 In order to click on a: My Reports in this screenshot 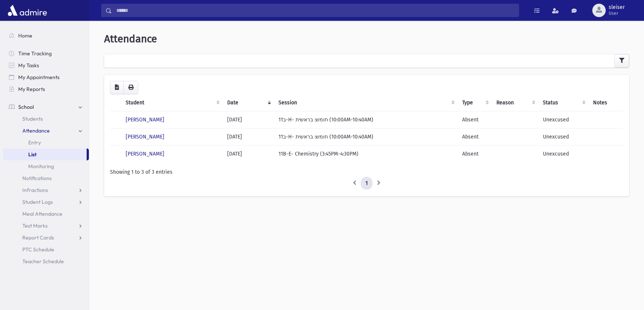, I will do `click(46, 89)`.